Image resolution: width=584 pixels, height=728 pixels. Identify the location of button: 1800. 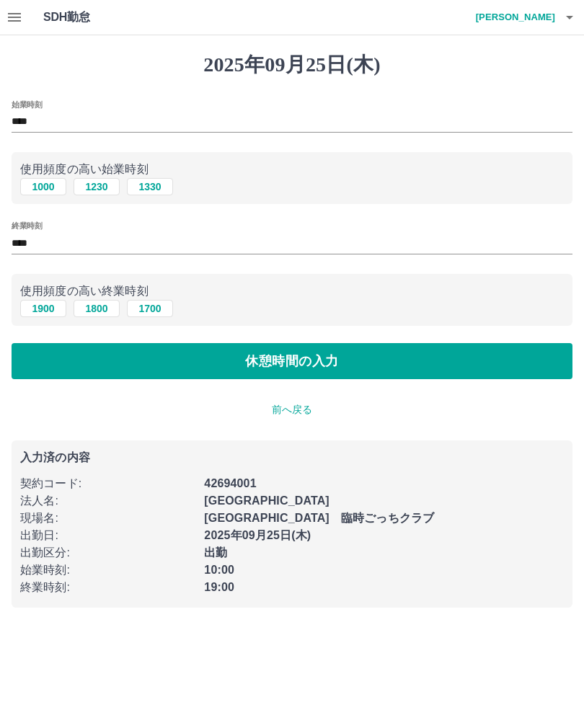
(96, 308).